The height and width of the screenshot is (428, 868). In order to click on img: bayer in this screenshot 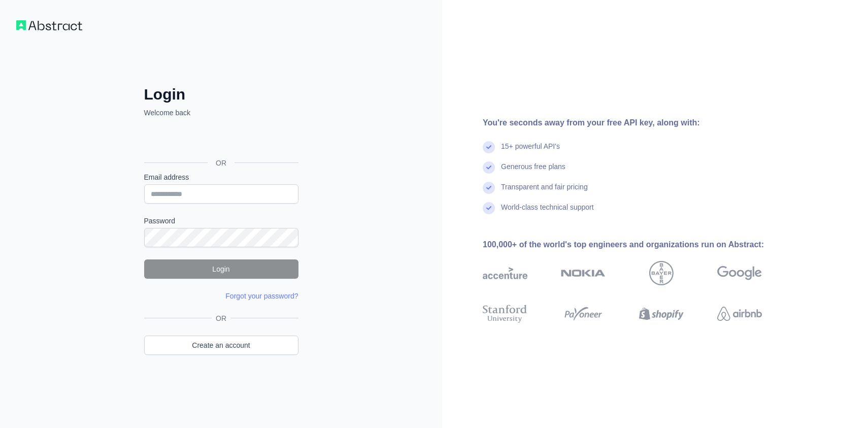, I will do `click(662, 273)`.